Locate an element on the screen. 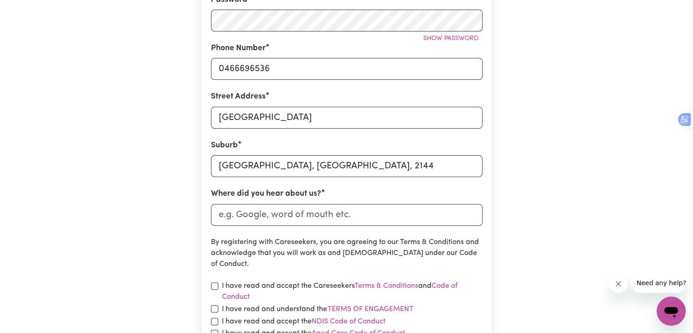  a: NDIS Code of Conduct is located at coordinates (349, 321).